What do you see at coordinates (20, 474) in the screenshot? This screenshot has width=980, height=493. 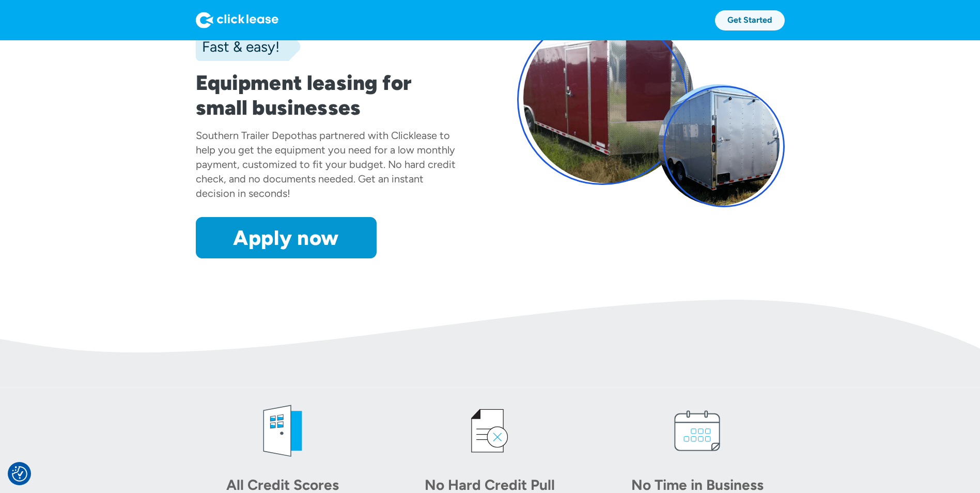 I see `img: Revisit consent button` at bounding box center [20, 474].